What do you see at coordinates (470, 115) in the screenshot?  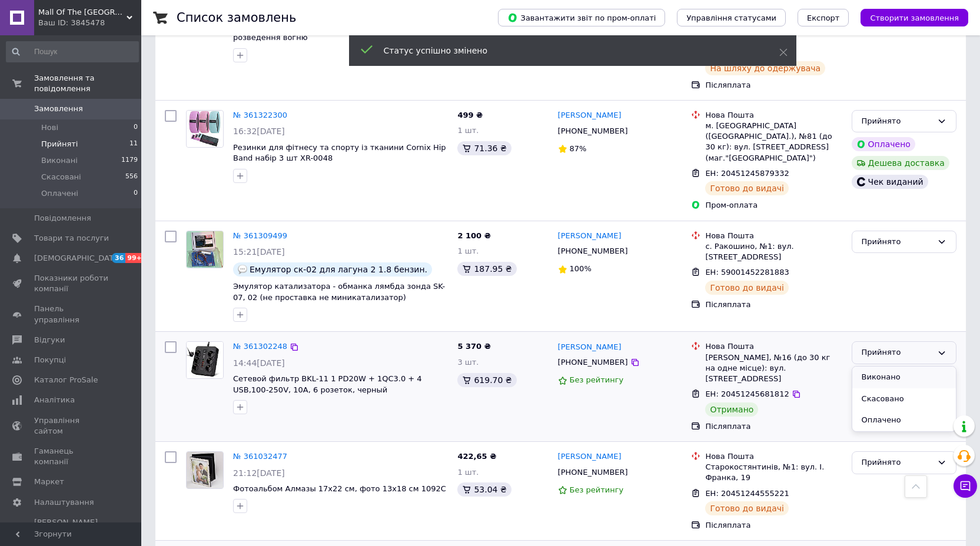 I see `span: 499 ₴` at bounding box center [470, 115].